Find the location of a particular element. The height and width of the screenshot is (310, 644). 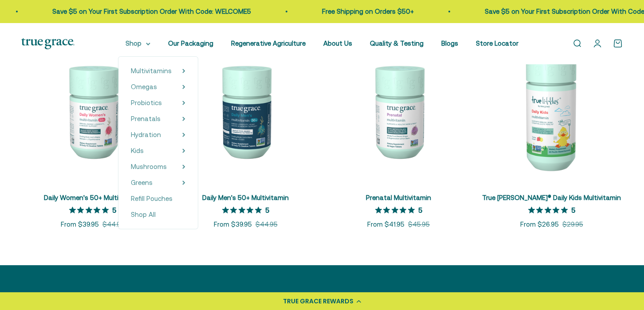

sale-price: From $26.95 is located at coordinates (539, 225).